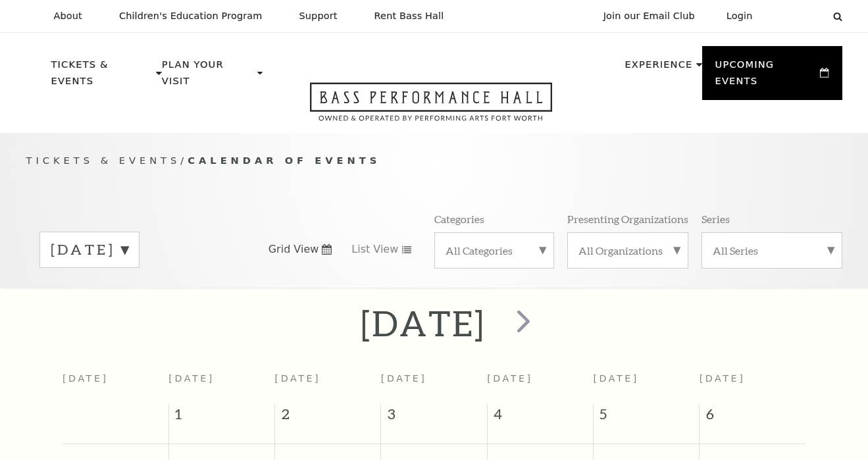 The height and width of the screenshot is (460, 868). I want to click on label: All Organizations, so click(628, 250).